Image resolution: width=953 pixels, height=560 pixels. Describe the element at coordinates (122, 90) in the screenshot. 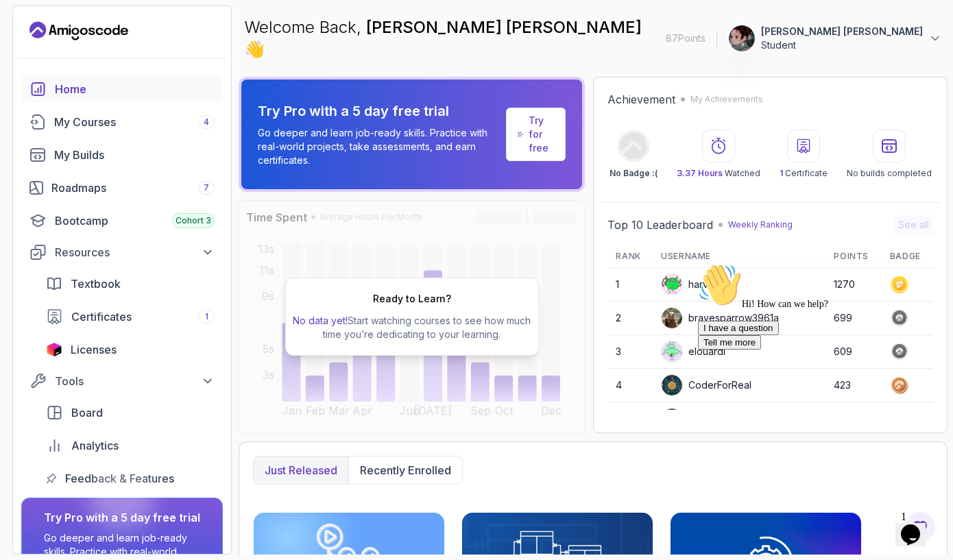

I see `a: home` at that location.